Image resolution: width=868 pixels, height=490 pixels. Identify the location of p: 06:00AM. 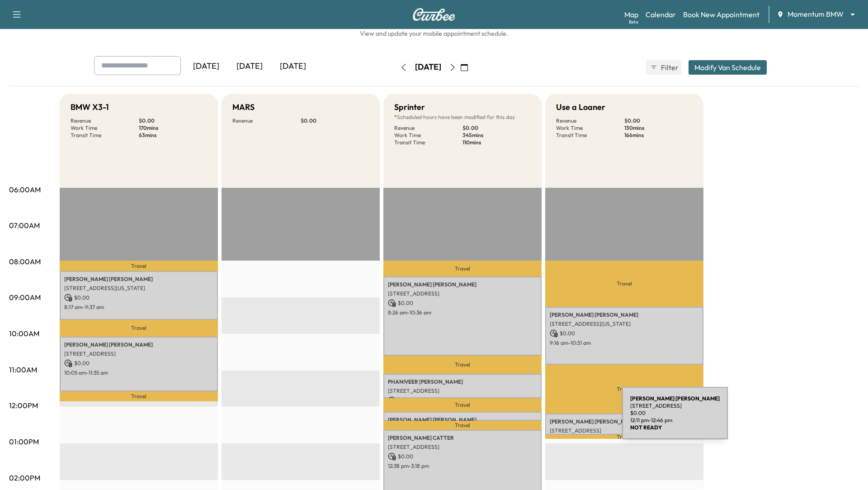
(25, 190).